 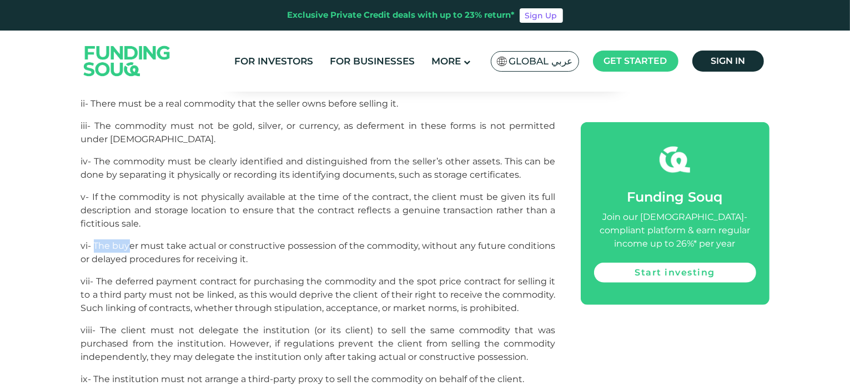 I want to click on img: Logo, so click(x=127, y=60).